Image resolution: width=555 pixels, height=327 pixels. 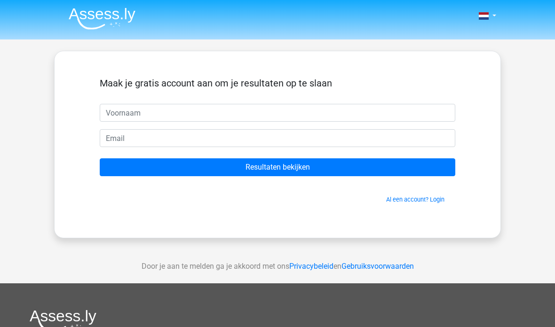 I want to click on h5: Maak je gratis account aan om je resultaten op te slaan, so click(x=278, y=83).